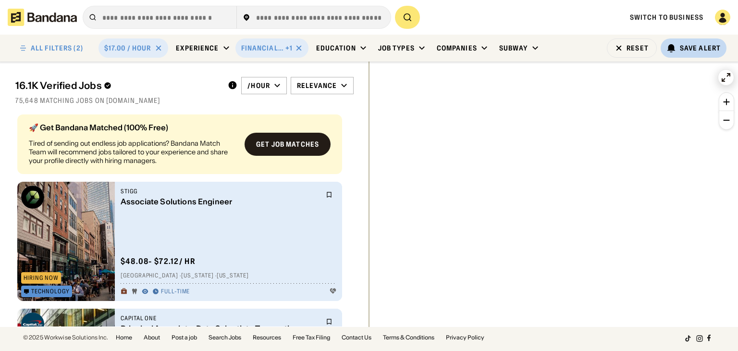 The image size is (738, 351). Describe the element at coordinates (197, 48) in the screenshot. I see `div: Experience` at that location.